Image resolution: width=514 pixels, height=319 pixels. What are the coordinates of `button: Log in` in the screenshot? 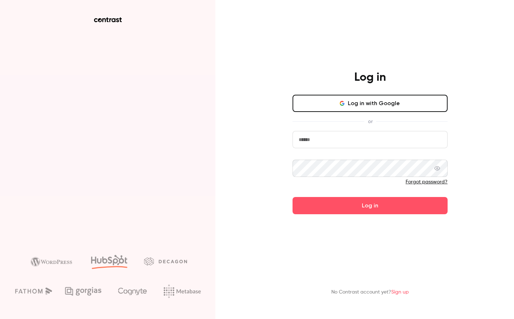 It's located at (370, 205).